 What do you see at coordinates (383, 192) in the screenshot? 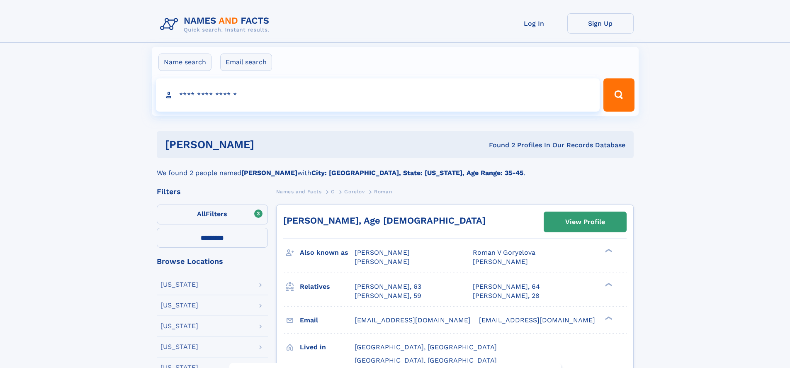
I see `span: Roman` at bounding box center [383, 192].